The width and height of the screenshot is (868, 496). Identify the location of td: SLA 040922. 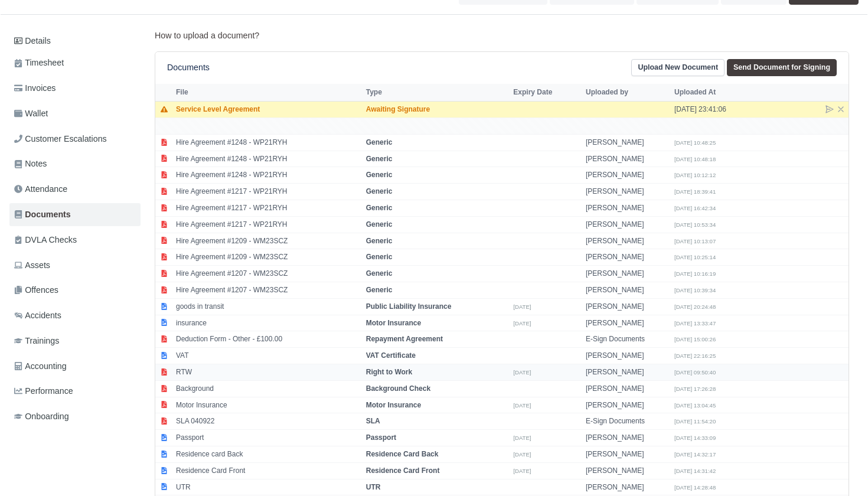
(268, 422).